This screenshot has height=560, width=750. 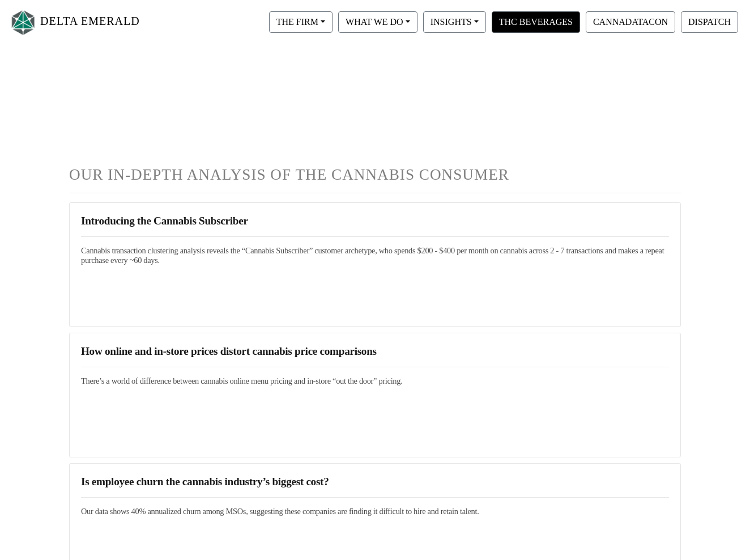 What do you see at coordinates (375, 174) in the screenshot?
I see `h1: OUR IN-DEPTH ANALYSIS OF THE CANNABIS CONSUMER` at bounding box center [375, 174].